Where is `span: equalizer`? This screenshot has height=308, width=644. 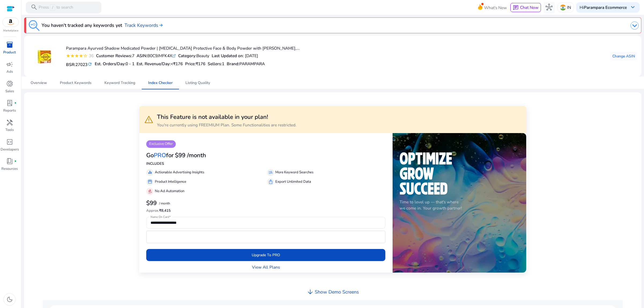
span: equalizer is located at coordinates (150, 173).